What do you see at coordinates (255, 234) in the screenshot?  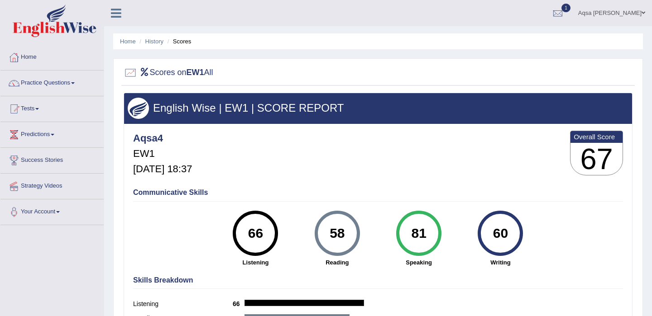 I see `div: 66` at bounding box center [255, 234].